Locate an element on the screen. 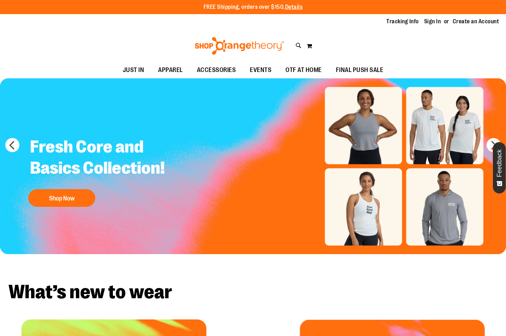  span: EVENTS is located at coordinates (261, 70).